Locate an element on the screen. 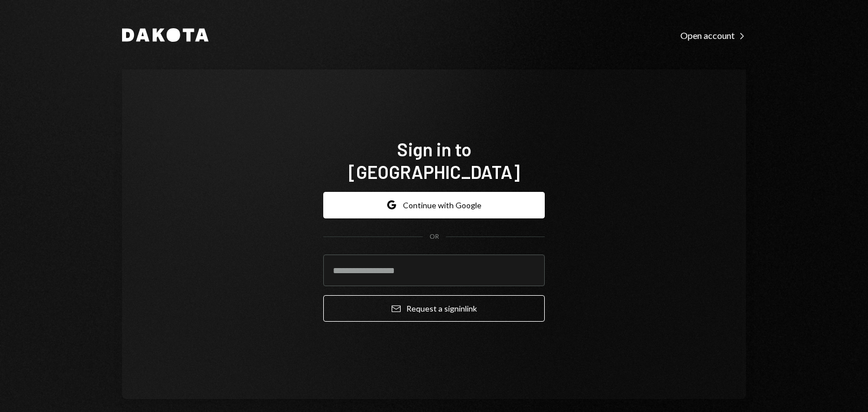  button: Request a signinlink is located at coordinates (434, 308).